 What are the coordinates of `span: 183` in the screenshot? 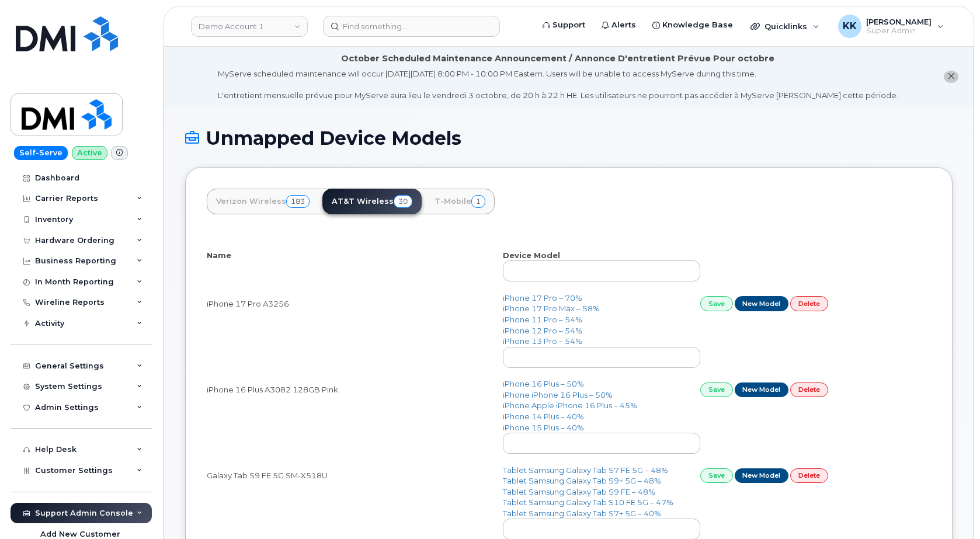 It's located at (297, 202).